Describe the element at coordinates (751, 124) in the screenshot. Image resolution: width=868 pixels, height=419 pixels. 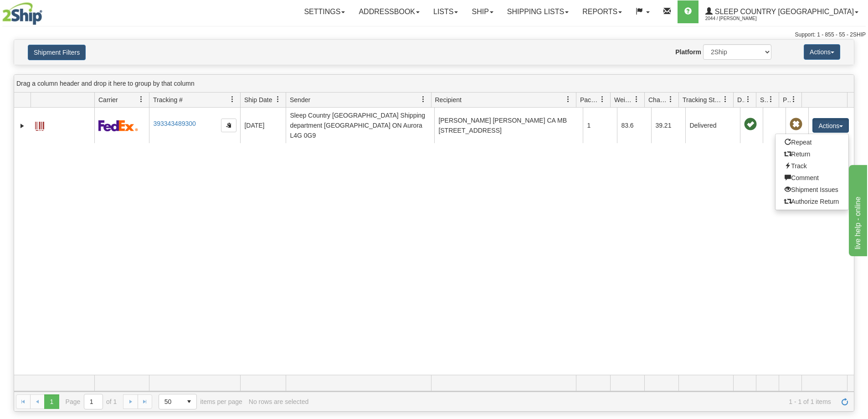
I see `span: On time` at that location.